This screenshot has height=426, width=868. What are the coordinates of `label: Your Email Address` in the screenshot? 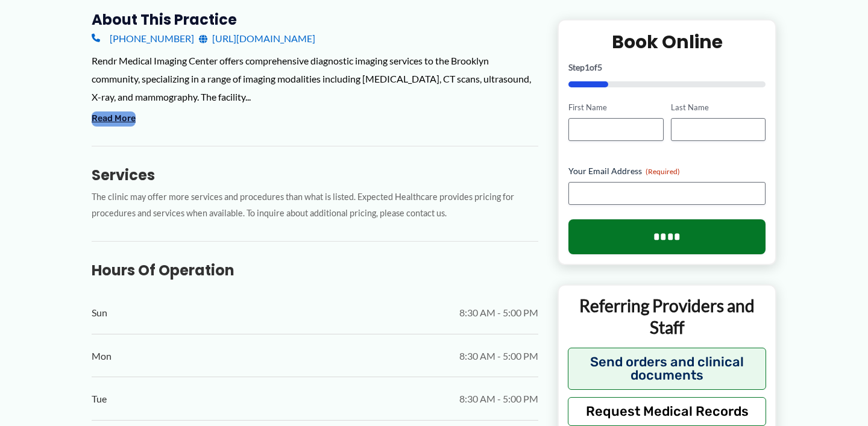 It's located at (666, 171).